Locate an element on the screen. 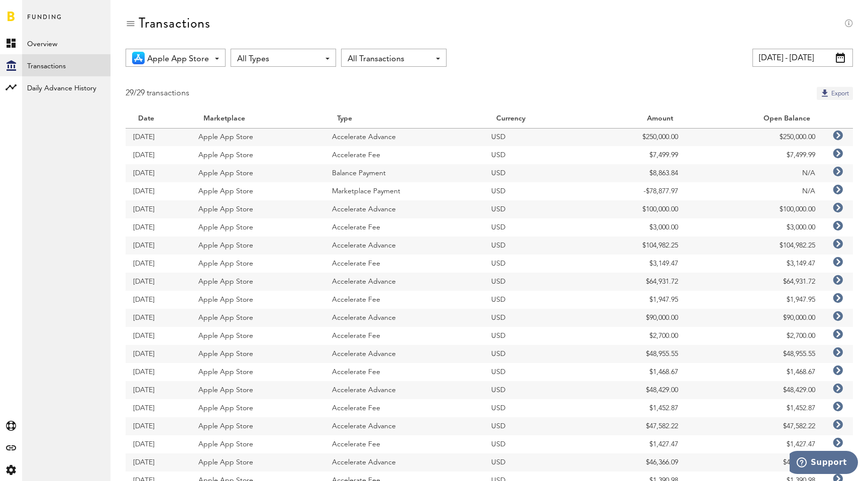 Image resolution: width=868 pixels, height=481 pixels. td: $1,427.47 is located at coordinates (636, 444).